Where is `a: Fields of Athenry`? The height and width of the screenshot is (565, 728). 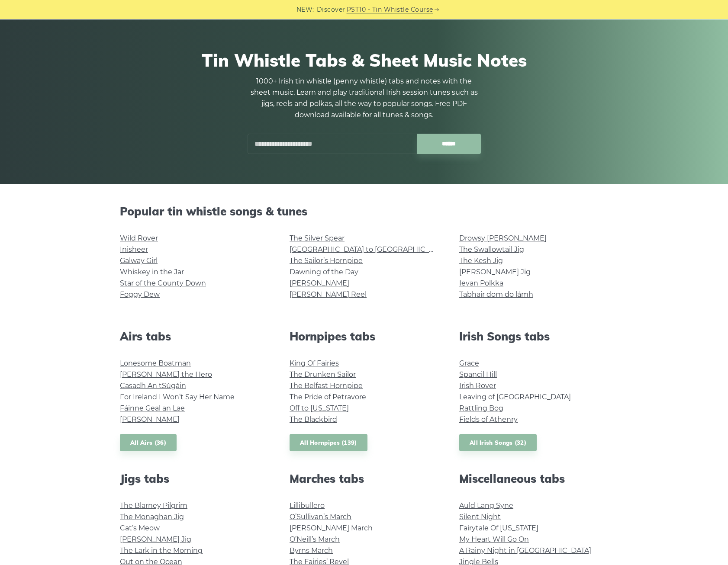
a: Fields of Athenry is located at coordinates (488, 419).